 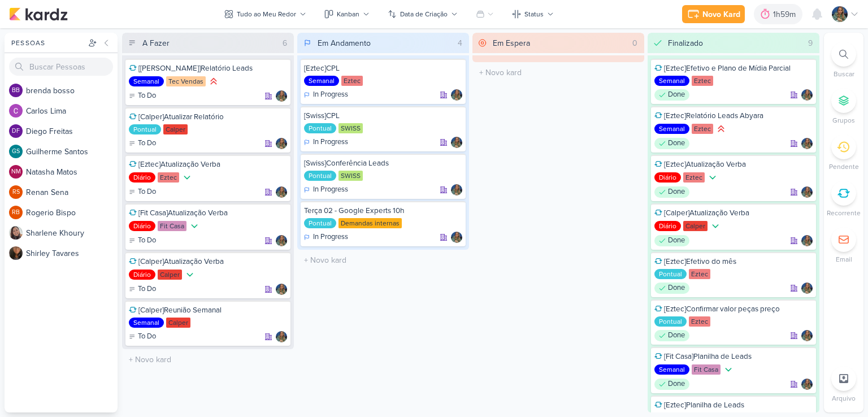 What do you see at coordinates (370, 223) in the screenshot?
I see `div: Demandas internas` at bounding box center [370, 223].